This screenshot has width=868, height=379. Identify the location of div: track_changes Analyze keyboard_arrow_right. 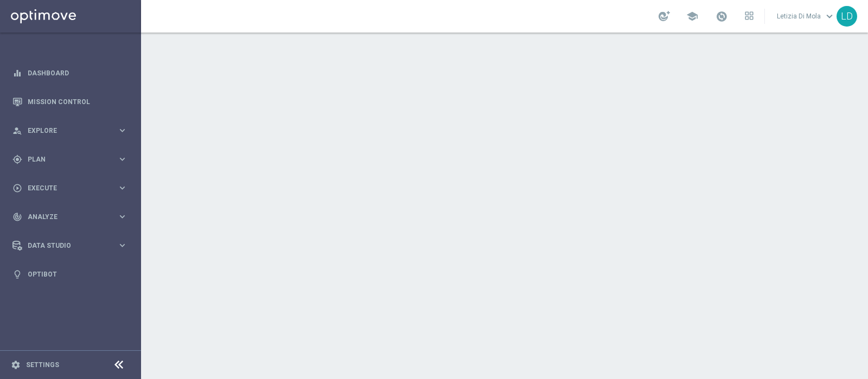
(70, 217).